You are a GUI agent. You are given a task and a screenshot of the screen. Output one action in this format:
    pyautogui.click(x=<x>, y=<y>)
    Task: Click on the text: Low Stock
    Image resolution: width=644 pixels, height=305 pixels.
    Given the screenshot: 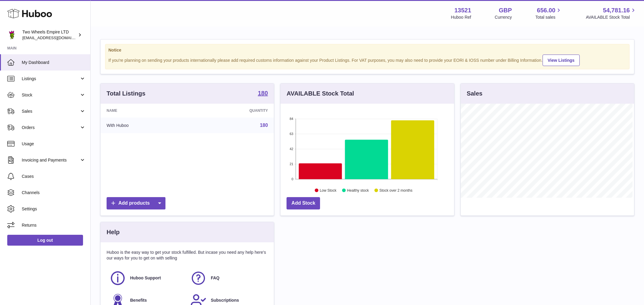 What is the action you would take?
    pyautogui.click(x=328, y=191)
    